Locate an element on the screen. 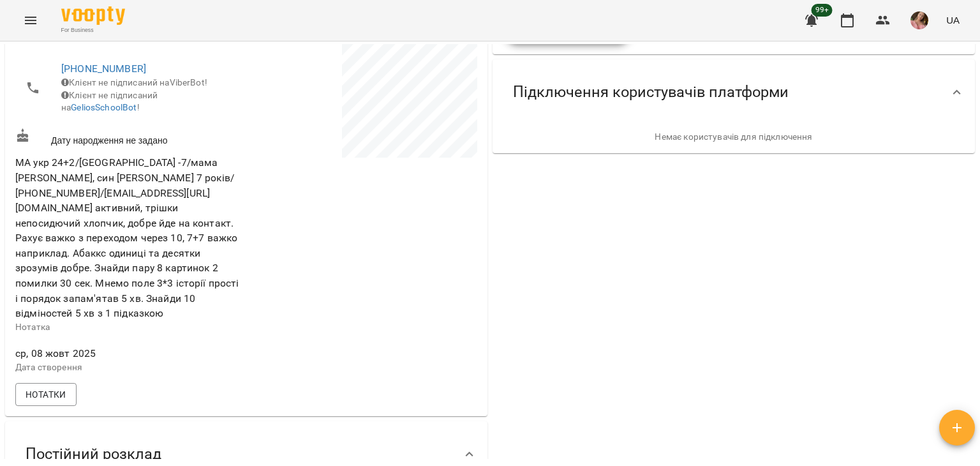 The height and width of the screenshot is (466, 980). img: Voopty Logo is located at coordinates (93, 15).